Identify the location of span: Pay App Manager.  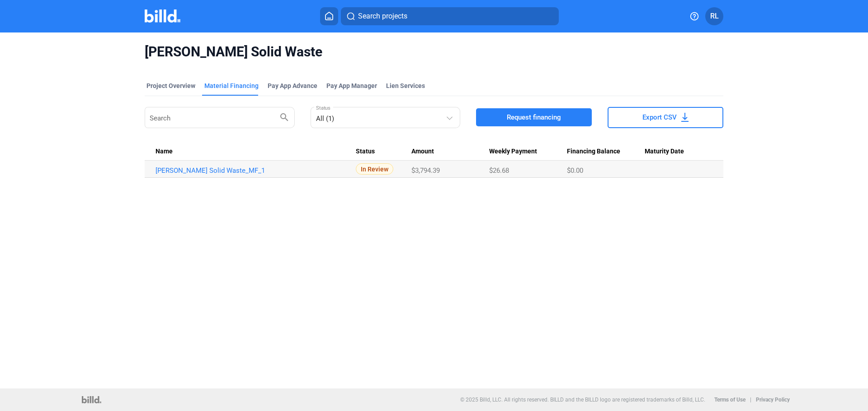
(352, 85).